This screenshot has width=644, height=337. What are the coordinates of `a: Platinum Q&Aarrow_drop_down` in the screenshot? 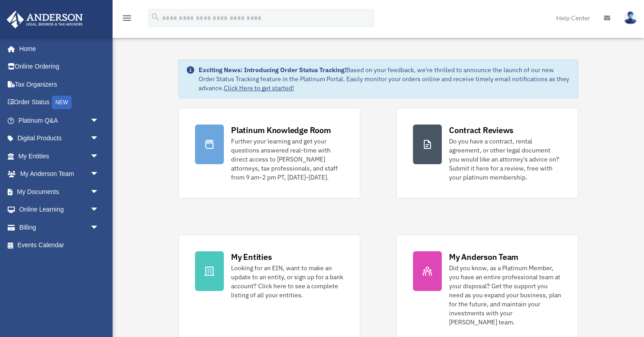 It's located at (59, 121).